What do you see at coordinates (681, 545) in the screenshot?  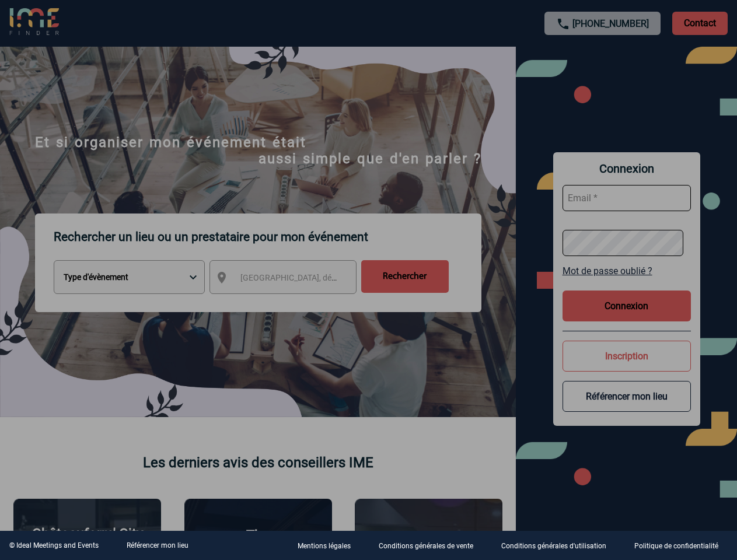 I see `a: Politique de confidentialité` at bounding box center [681, 545].